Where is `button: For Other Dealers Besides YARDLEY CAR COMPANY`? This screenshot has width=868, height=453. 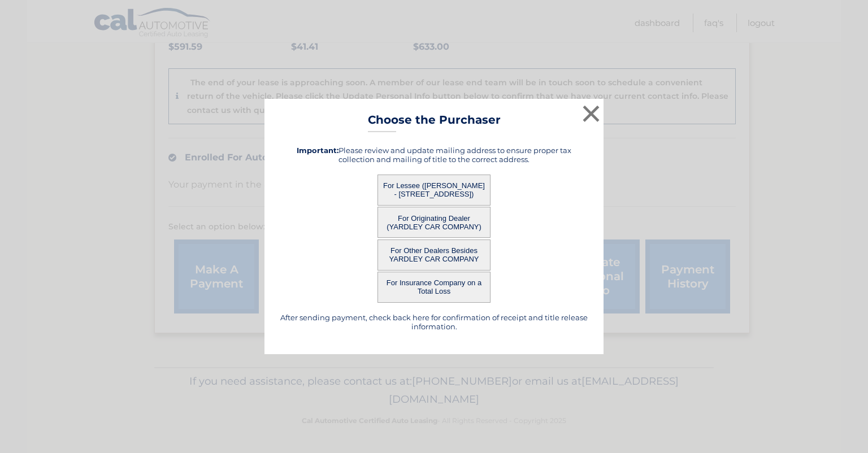
button: For Other Dealers Besides YARDLEY CAR COMPANY is located at coordinates (434, 255).